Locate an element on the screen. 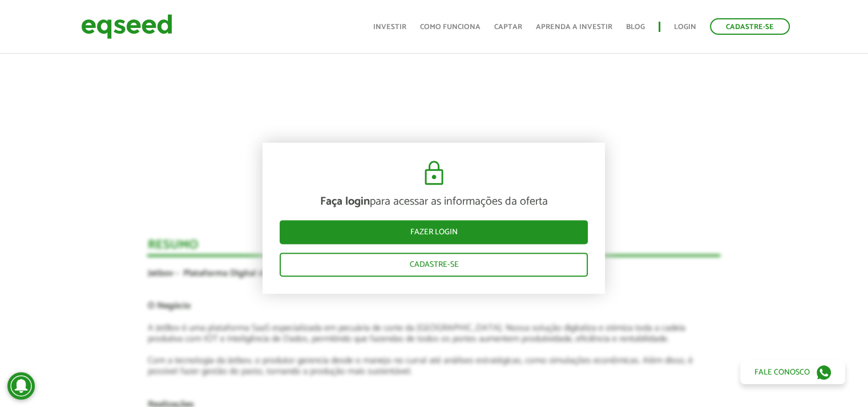 The width and height of the screenshot is (868, 407). a: Login is located at coordinates (685, 27).